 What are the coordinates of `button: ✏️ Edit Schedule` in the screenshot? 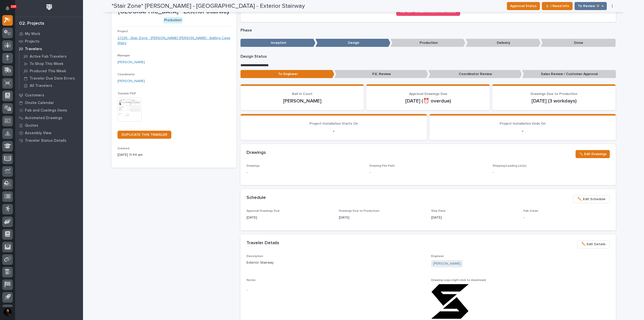 It's located at (592, 199).